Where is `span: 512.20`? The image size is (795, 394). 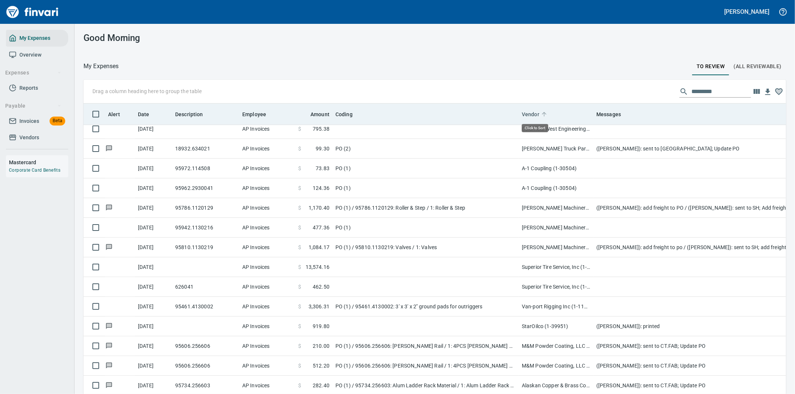
span: 512.20 is located at coordinates (321, 366).